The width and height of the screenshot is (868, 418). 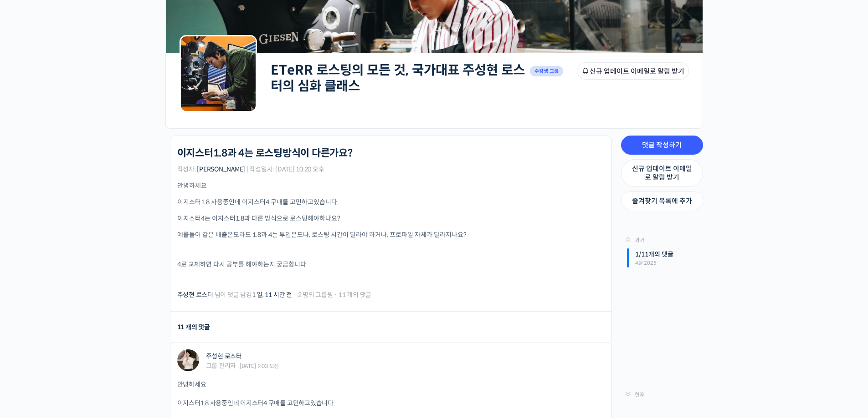 What do you see at coordinates (89, 300) in the screenshot?
I see `a: 대화` at bounding box center [89, 300].